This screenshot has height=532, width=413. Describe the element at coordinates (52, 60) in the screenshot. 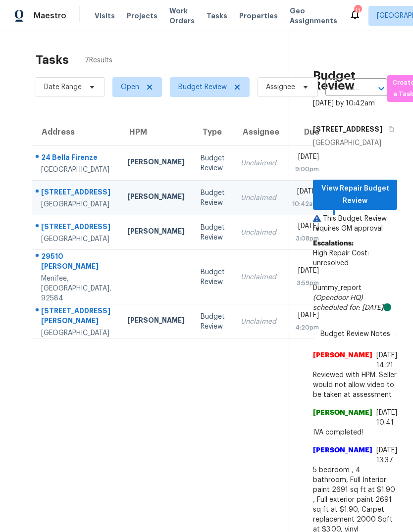

I see `h2: Tasks` at that location.